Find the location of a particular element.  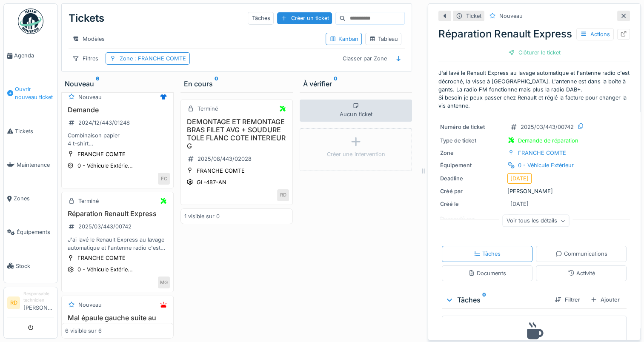

span: Zones is located at coordinates (34, 199).